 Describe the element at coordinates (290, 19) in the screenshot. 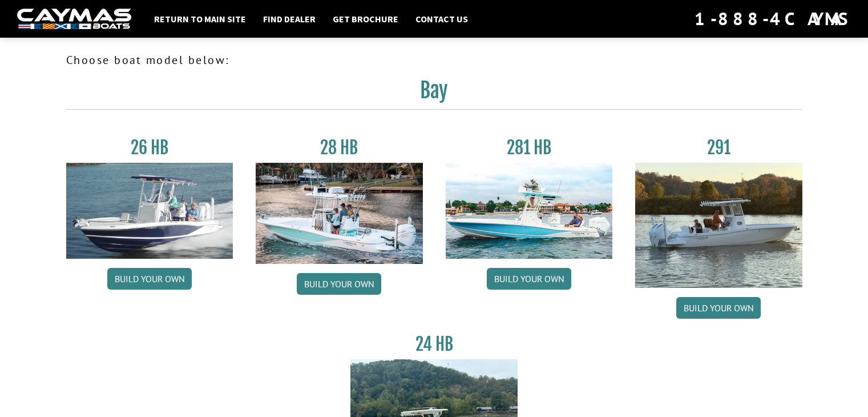

I see `a: Find Dealer` at that location.